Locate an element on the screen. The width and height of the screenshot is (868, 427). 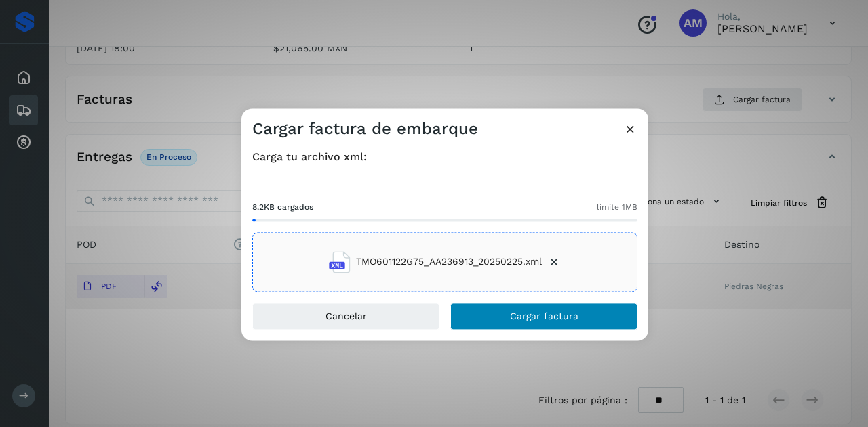
h3: Cargar factura de embarque is located at coordinates (365, 129).